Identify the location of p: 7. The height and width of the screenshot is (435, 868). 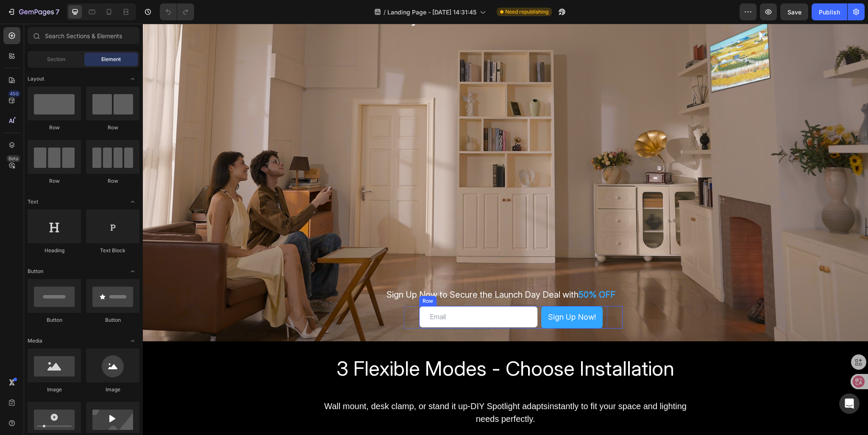
(57, 12).